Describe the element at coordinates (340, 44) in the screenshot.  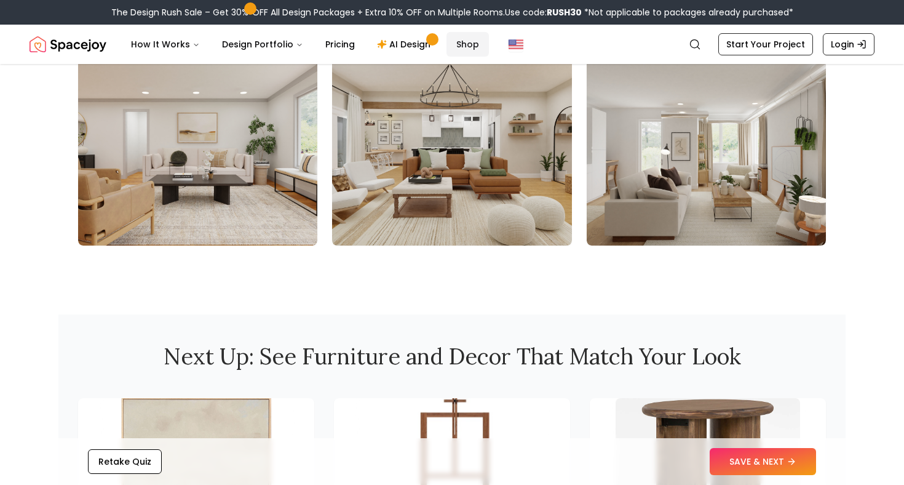
I see `a: Pricing` at that location.